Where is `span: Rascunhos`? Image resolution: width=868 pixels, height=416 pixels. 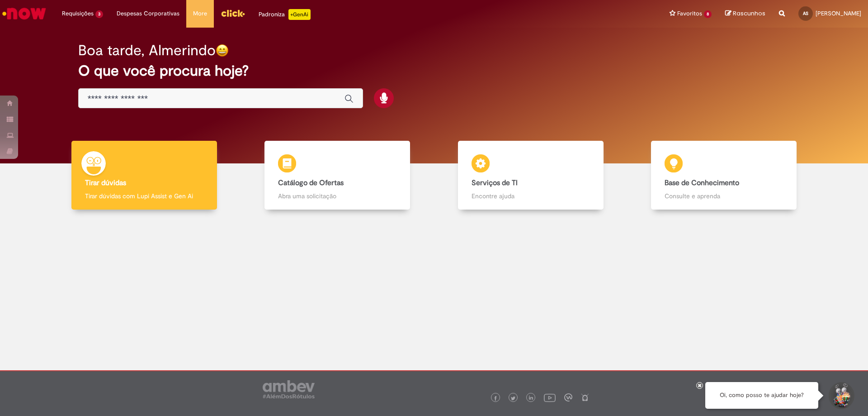 span: Rascunhos is located at coordinates (749, 13).